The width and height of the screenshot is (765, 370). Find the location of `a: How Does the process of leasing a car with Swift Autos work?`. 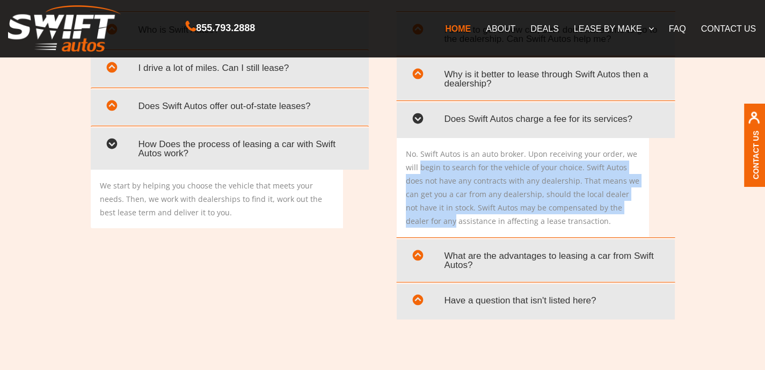

a: How Does the process of leasing a car with Swift Autos work? is located at coordinates (230, 149).